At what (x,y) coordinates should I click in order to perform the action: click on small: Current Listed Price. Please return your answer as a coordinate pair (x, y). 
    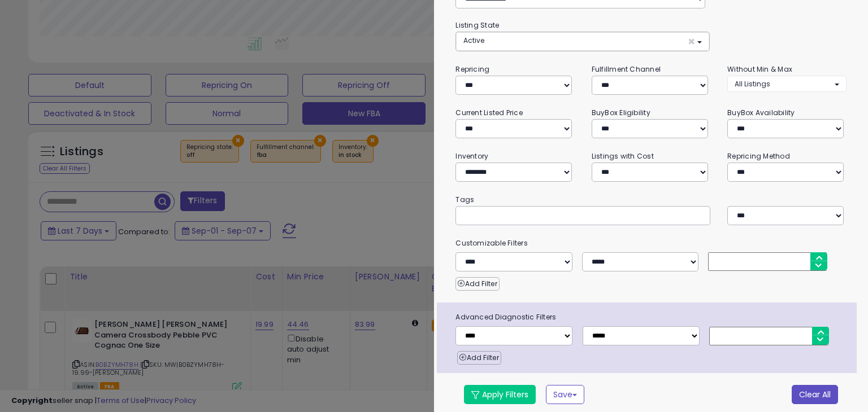
    Looking at the image, I should click on (488, 112).